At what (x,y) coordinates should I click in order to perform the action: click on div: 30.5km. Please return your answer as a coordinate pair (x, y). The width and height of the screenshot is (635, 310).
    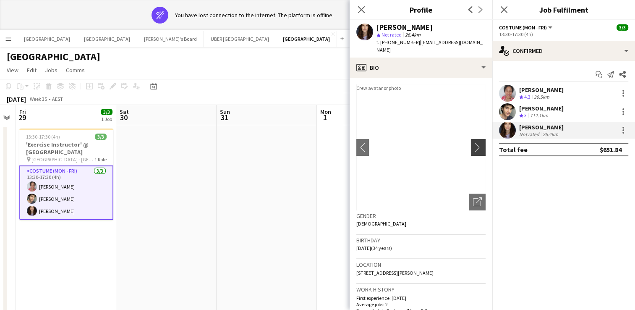
    Looking at the image, I should click on (542, 97).